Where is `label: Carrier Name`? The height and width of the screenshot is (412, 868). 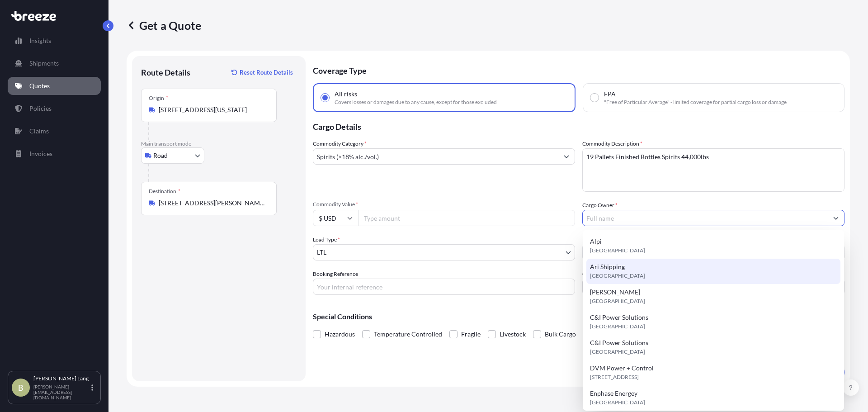 label: Carrier Name is located at coordinates (598, 274).